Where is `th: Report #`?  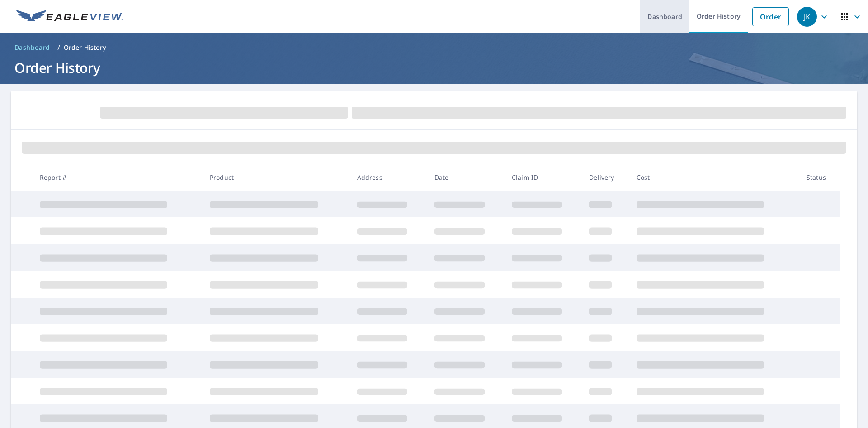 th: Report # is located at coordinates (118, 177).